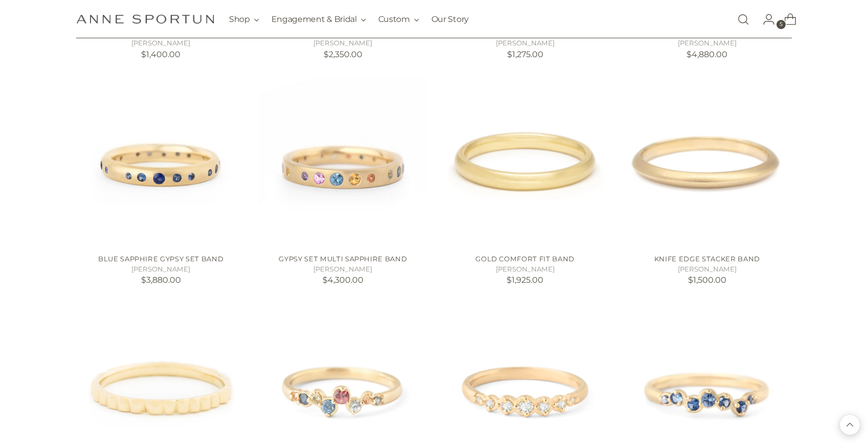  Describe the element at coordinates (318, 20) in the screenshot. I see `button: Engagement & Bridal` at that location.